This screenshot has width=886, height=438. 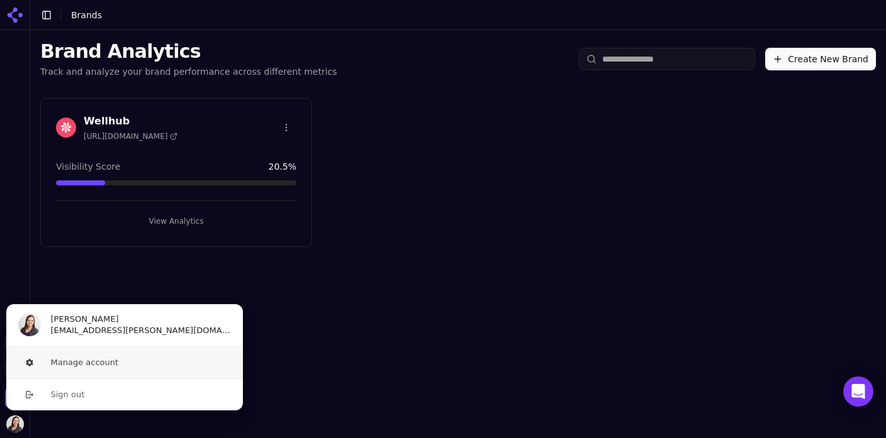 What do you see at coordinates (125, 394) in the screenshot?
I see `button: Sign out` at bounding box center [125, 394].